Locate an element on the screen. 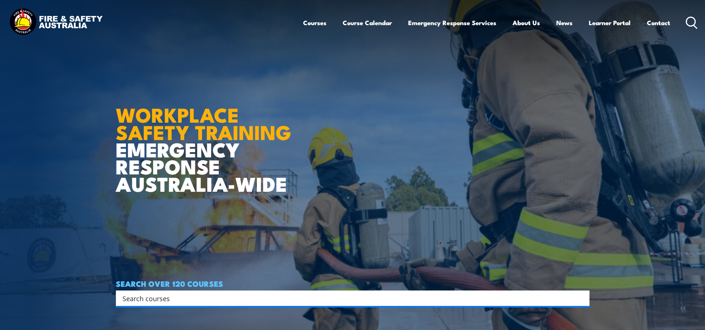 The width and height of the screenshot is (705, 330). input: Search input is located at coordinates (348, 298).